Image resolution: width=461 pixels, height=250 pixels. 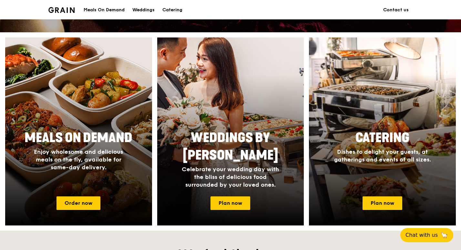 What do you see at coordinates (143, 10) in the screenshot?
I see `a: Weddings` at bounding box center [143, 10].